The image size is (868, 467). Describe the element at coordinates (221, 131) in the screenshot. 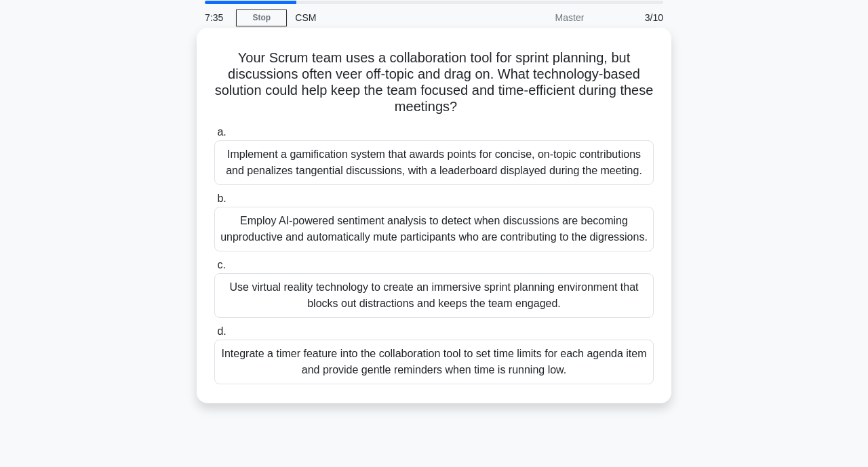

I see `span: a.` at that location.